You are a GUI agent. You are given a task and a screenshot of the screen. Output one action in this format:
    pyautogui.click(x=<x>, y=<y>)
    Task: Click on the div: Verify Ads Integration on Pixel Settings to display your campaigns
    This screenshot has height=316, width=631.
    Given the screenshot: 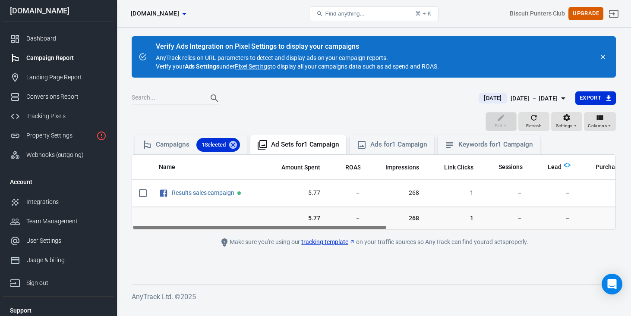 What is the action you would take?
    pyautogui.click(x=297, y=47)
    